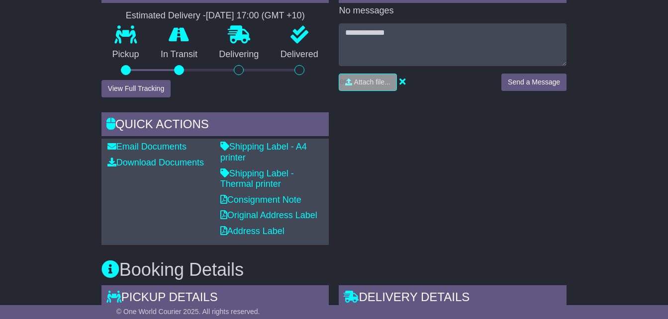 This screenshot has height=319, width=668. I want to click on button: Send a Message, so click(533, 82).